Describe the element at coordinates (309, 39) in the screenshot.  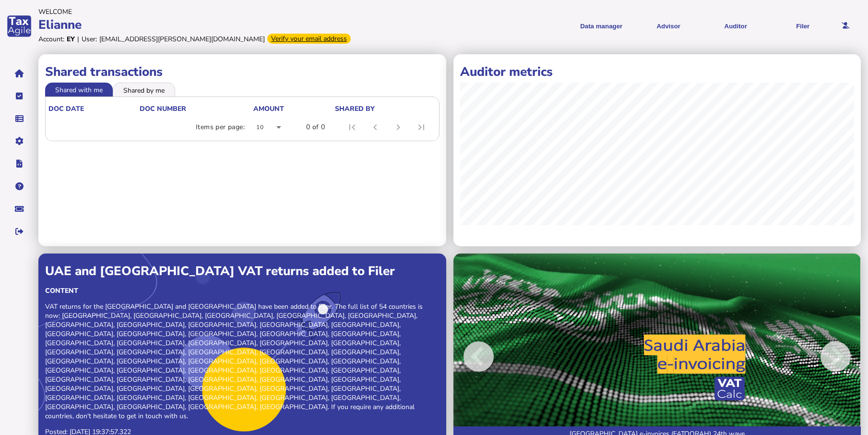
I see `div: Verify your email address` at that location.